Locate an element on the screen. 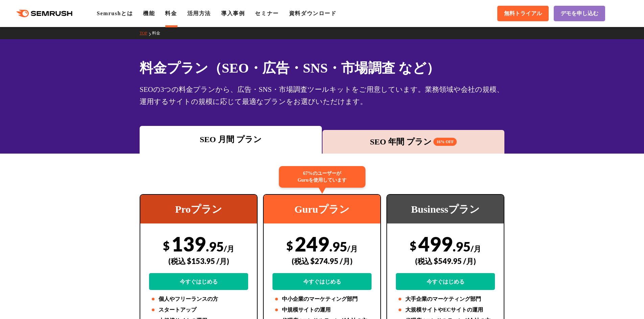 Image resolution: width=644 pixels, height=319 pixels. a: TOP is located at coordinates (146, 33).